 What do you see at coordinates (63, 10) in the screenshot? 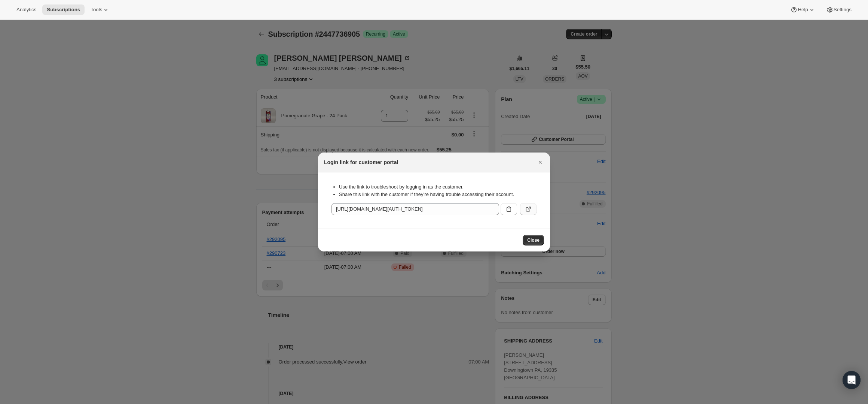
I see `button: Subscriptions` at bounding box center [63, 10].